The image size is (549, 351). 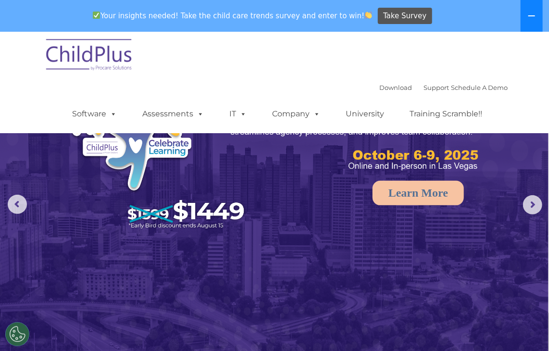 I want to click on span: Your insights needed! Take the child care trends survey and enter to win!, so click(x=232, y=15).